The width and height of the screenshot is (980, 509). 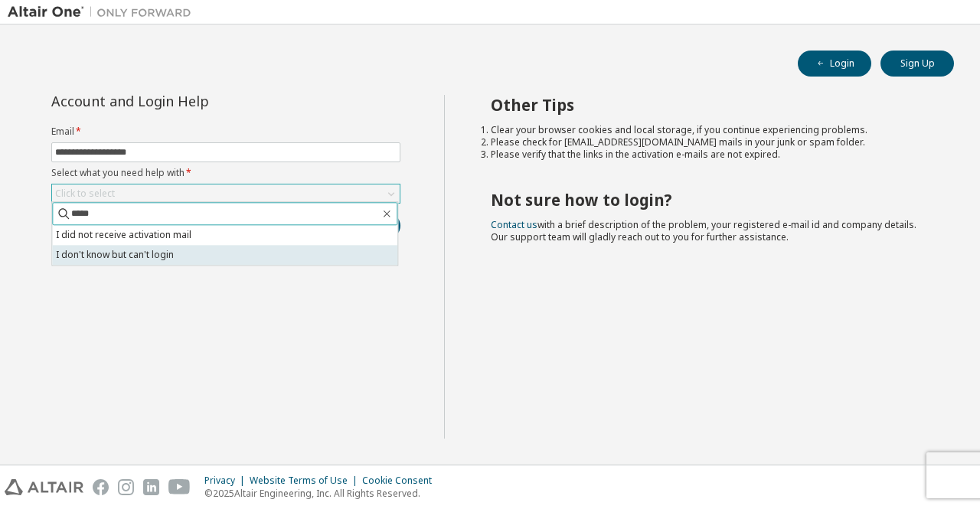 What do you see at coordinates (103, 12) in the screenshot?
I see `img: Altair One` at bounding box center [103, 12].